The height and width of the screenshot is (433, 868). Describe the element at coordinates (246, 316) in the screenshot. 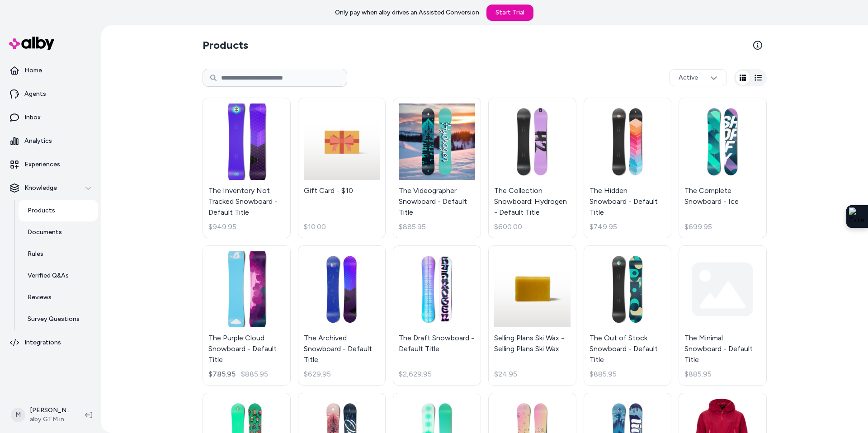

I see `a: The Purple Cloud Snowboard - Default TitleThe Purple Cloud Snowboard - Default Title$785.95$885.95` at that location.